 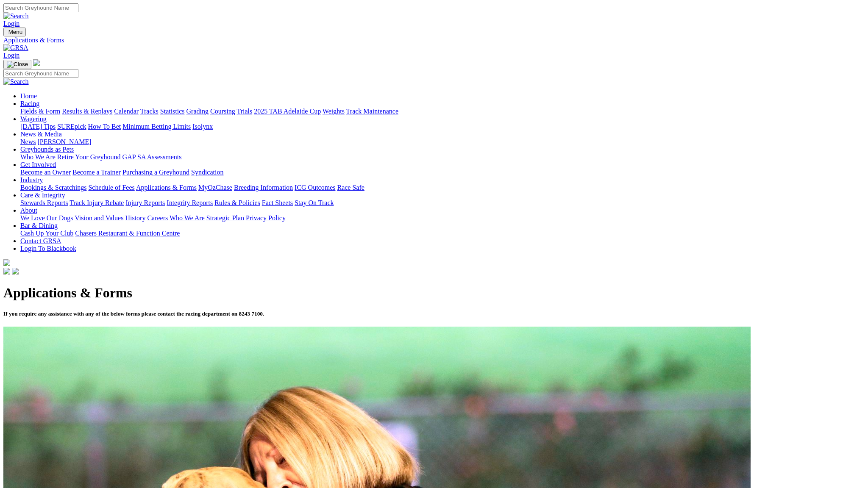 I want to click on a: SUREpick, so click(x=72, y=126).